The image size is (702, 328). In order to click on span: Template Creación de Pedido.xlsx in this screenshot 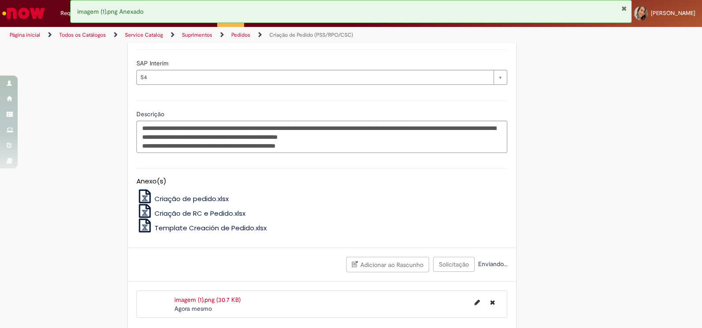, I will do `click(211, 227)`.